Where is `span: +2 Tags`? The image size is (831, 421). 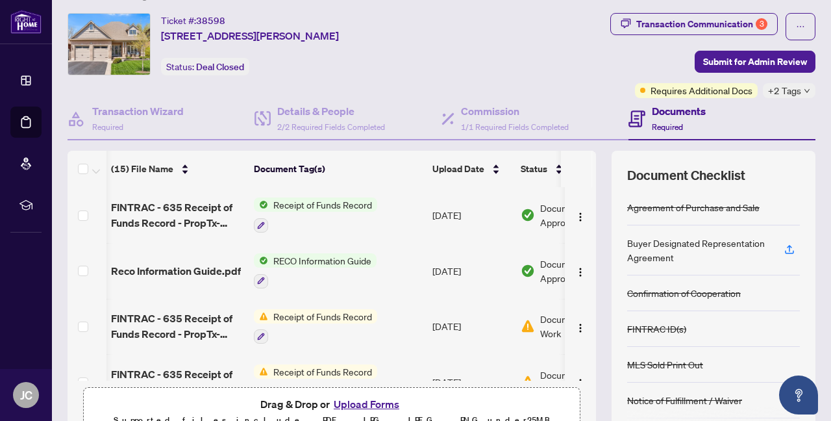 span: +2 Tags is located at coordinates (784, 90).